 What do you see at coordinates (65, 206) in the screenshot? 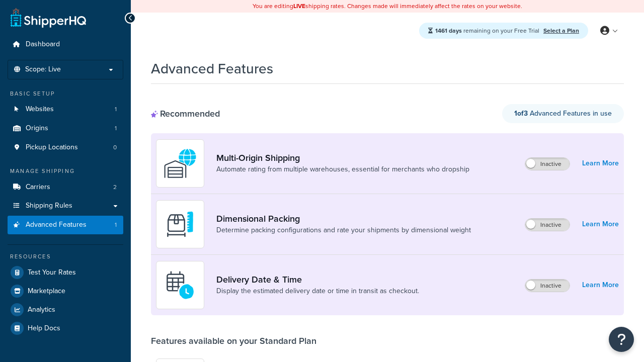
I see `a: Shipping Rules` at bounding box center [65, 206].